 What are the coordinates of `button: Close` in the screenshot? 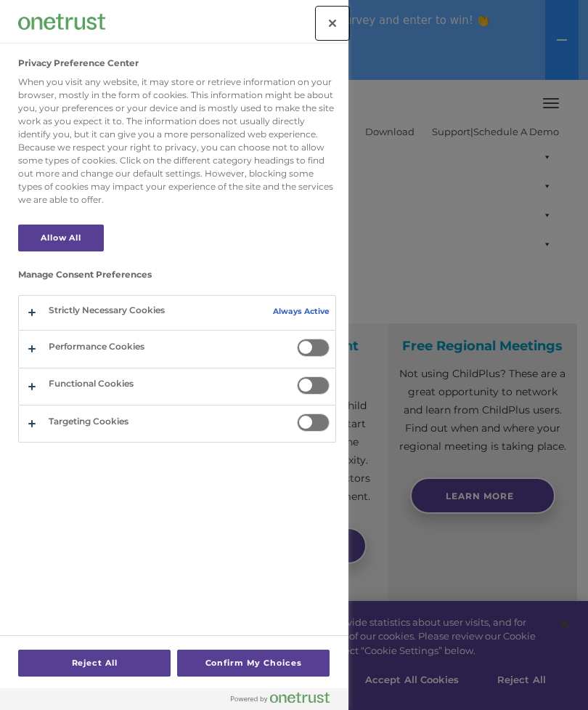 It's located at (333, 23).